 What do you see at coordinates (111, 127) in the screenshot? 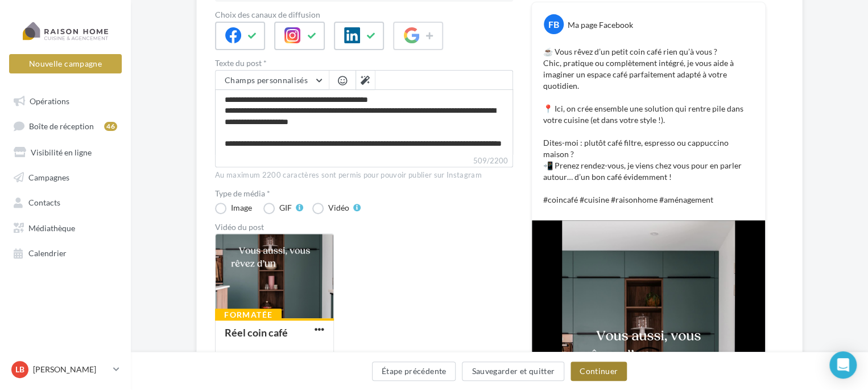
I see `div: 46` at bounding box center [111, 127].